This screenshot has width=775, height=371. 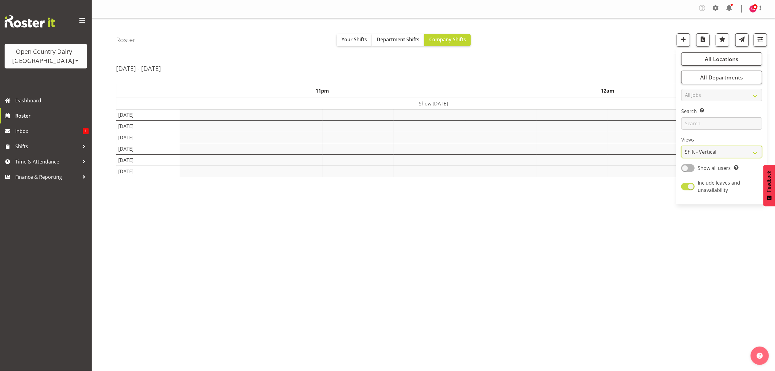 I want to click on span: Show all users, so click(x=714, y=168).